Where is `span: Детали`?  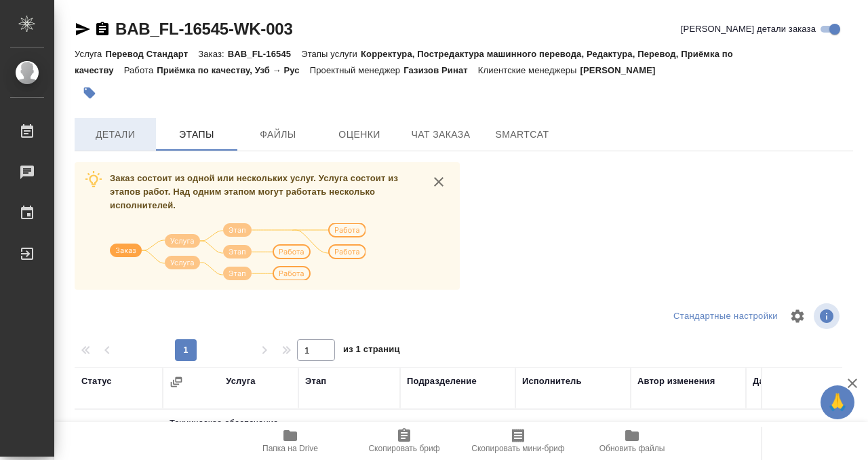 span: Детали is located at coordinates (115, 134).